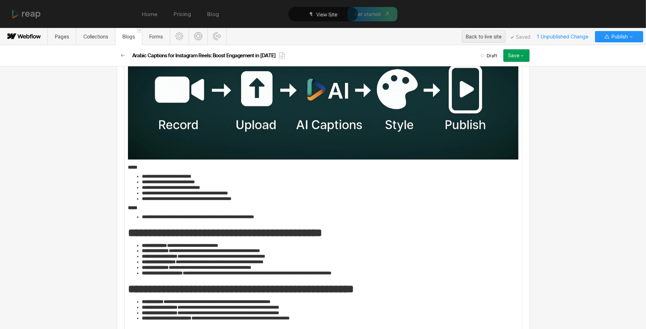 The image size is (646, 329). What do you see at coordinates (156, 36) in the screenshot?
I see `span: Forms` at bounding box center [156, 36].